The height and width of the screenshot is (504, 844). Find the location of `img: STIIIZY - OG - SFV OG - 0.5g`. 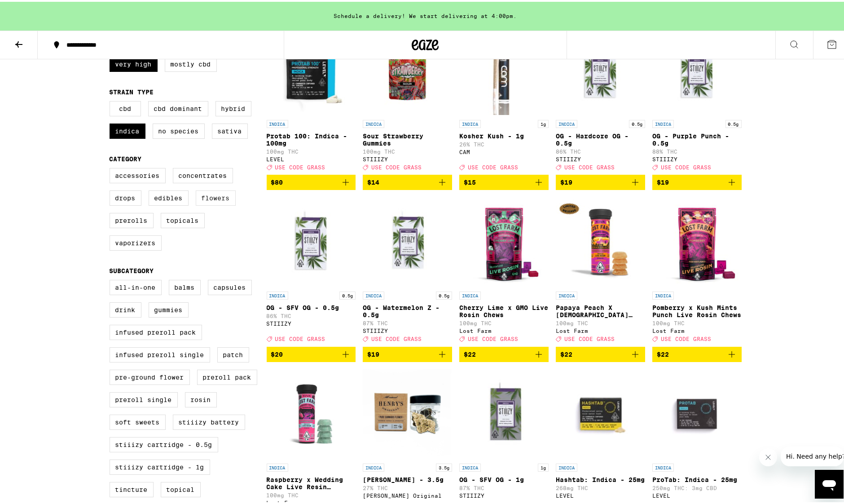

img: STIIIZY - OG - SFV OG - 0.5g is located at coordinates (311, 240).